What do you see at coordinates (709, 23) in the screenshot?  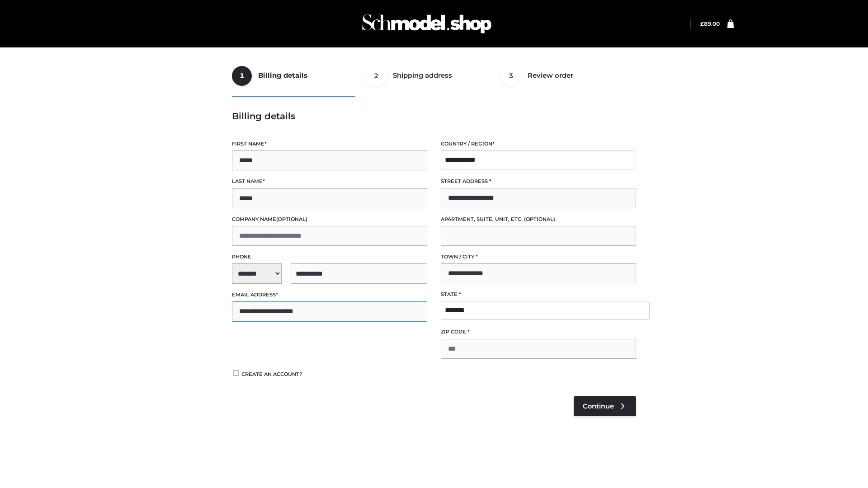 I see `bdi: 89.00` at bounding box center [709, 23].